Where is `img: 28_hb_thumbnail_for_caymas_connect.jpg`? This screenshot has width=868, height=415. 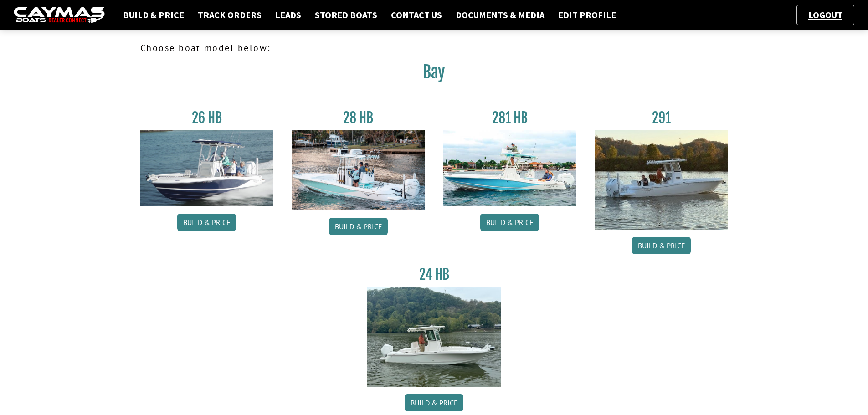
img: 28_hb_thumbnail_for_caymas_connect.jpg is located at coordinates (358, 170).